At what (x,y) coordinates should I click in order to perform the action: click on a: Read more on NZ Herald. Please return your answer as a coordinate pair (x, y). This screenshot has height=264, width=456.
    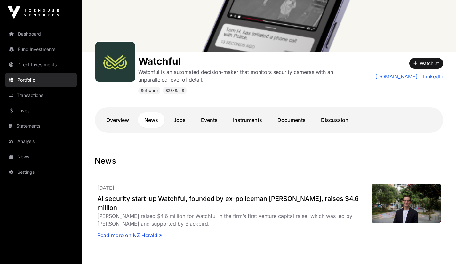
    Looking at the image, I should click on (129, 235).